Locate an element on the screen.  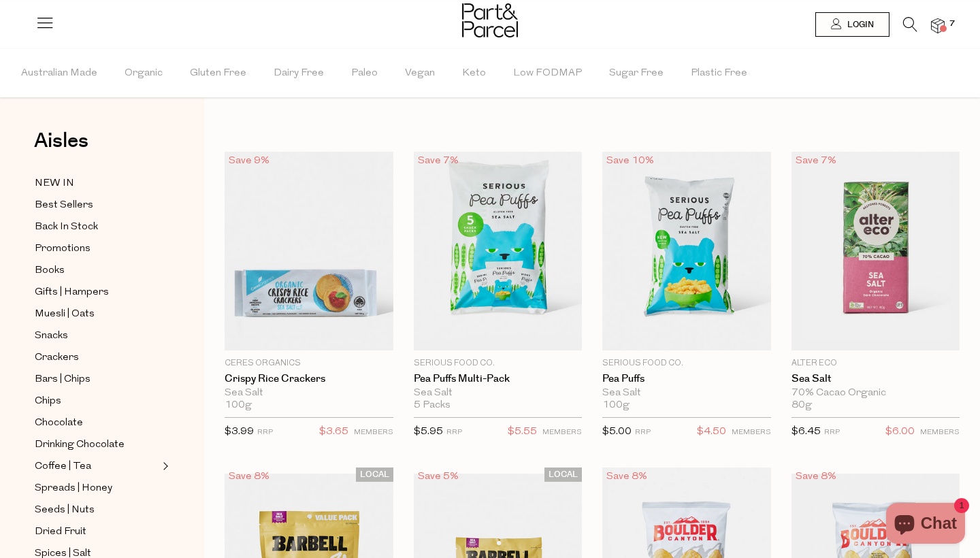
span: 80g is located at coordinates (802, 406).